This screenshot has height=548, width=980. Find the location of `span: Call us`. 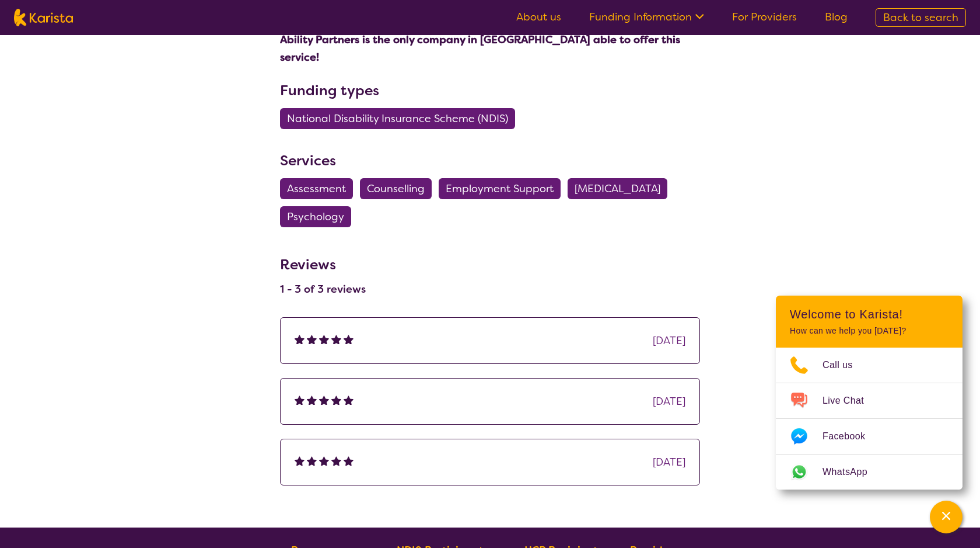

span: Call us is located at coordinates (845, 365).